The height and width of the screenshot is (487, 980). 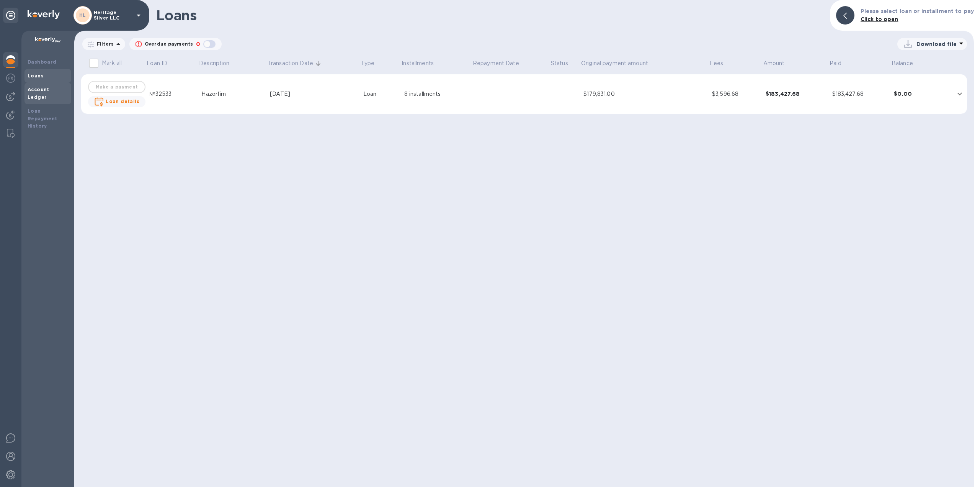 I want to click on div: №32533, so click(x=173, y=94).